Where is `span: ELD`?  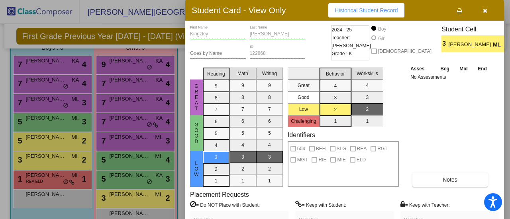 span: ELD is located at coordinates (361, 160).